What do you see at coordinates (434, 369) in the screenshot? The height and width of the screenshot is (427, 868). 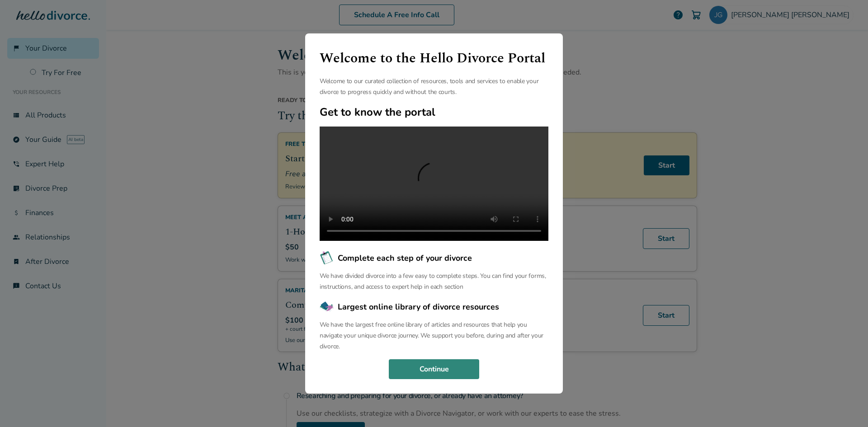 I see `button: Continue` at bounding box center [434, 369].